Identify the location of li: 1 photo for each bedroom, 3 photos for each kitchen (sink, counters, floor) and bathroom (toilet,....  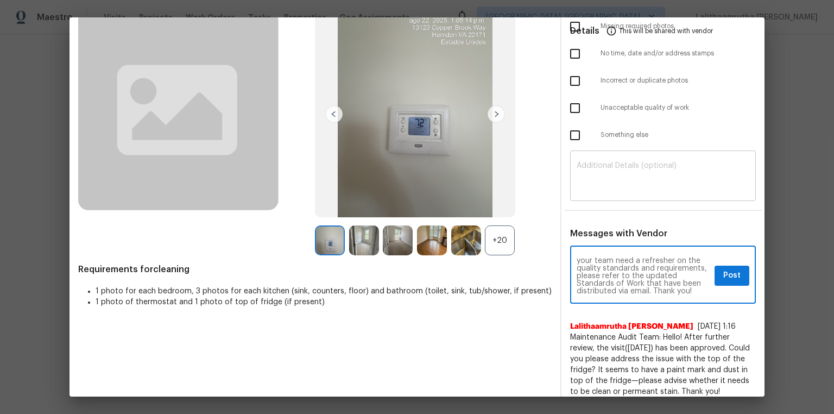
(324, 291).